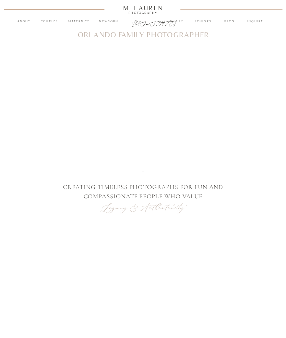 The height and width of the screenshot is (338, 286). What do you see at coordinates (176, 22) in the screenshot?
I see `a: Family` at bounding box center [176, 22].